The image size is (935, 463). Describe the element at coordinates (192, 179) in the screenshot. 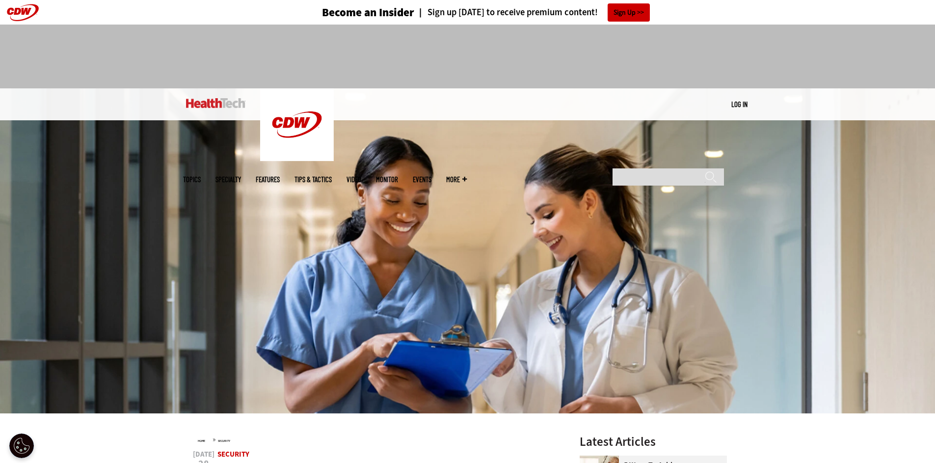

I see `span: Topics` at that location.